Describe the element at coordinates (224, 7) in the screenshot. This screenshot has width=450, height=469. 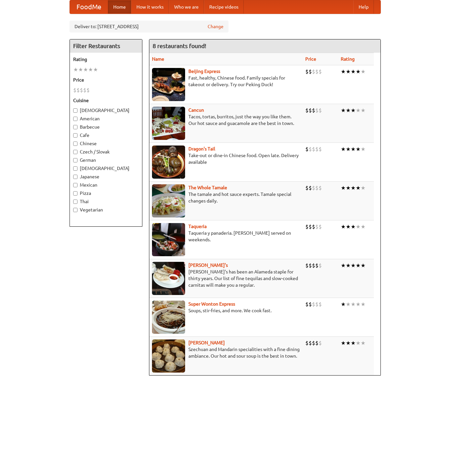
I see `a: Recipe videos` at that location.